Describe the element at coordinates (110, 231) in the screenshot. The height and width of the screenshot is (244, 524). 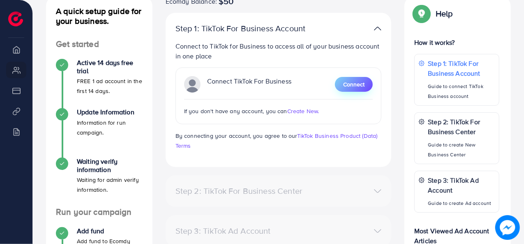
I see `h4: Add fund` at that location.